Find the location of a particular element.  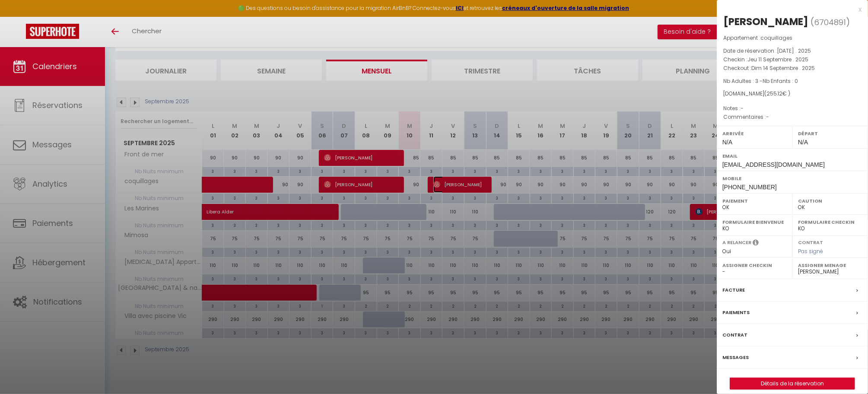

p: Commentaires : is located at coordinates (793, 117).